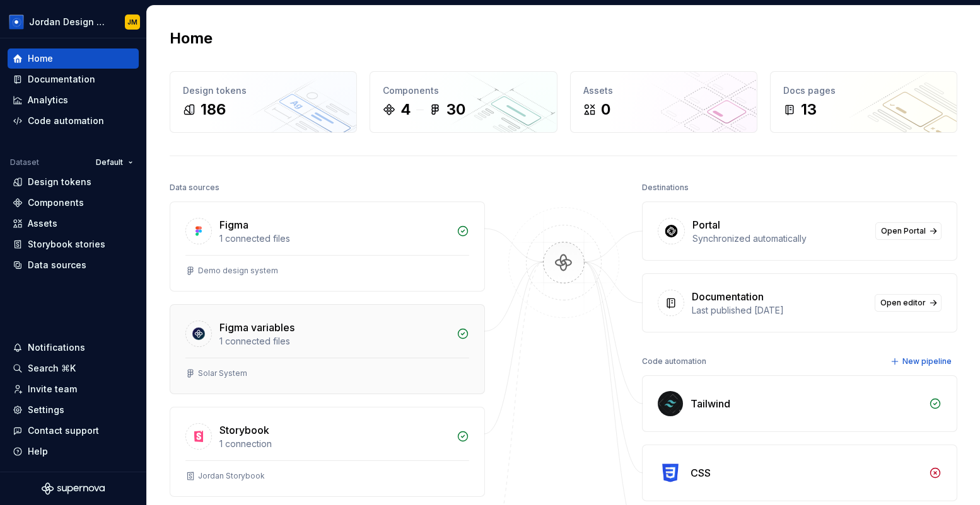 This screenshot has height=505, width=980. I want to click on div: Home, so click(41, 59).